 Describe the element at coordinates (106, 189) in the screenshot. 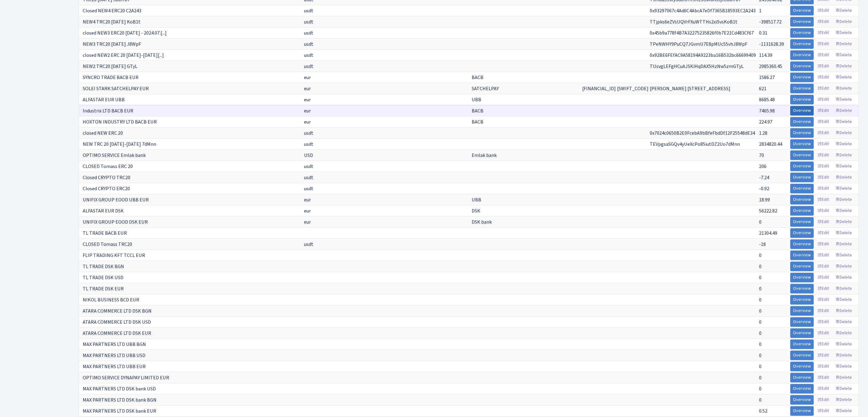

I see `span: Closed CRYPTO ERC20` at that location.